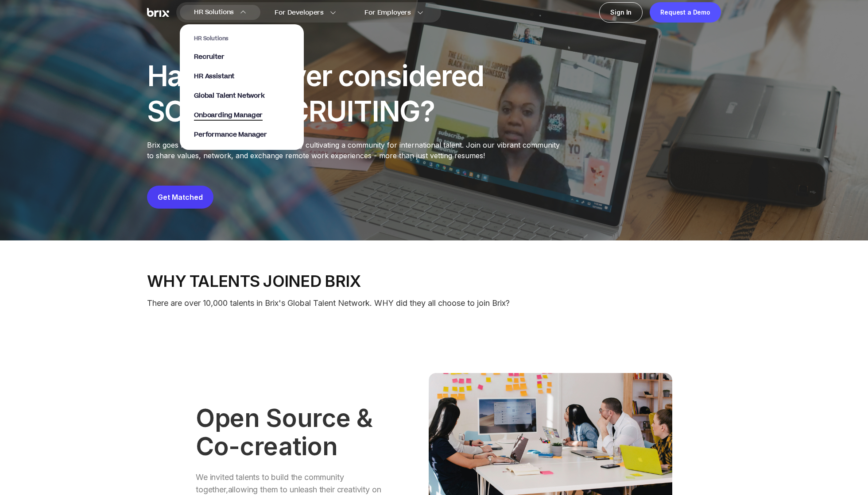 Image resolution: width=868 pixels, height=495 pixels. What do you see at coordinates (214, 76) in the screenshot?
I see `span: HR Assistant` at bounding box center [214, 76].